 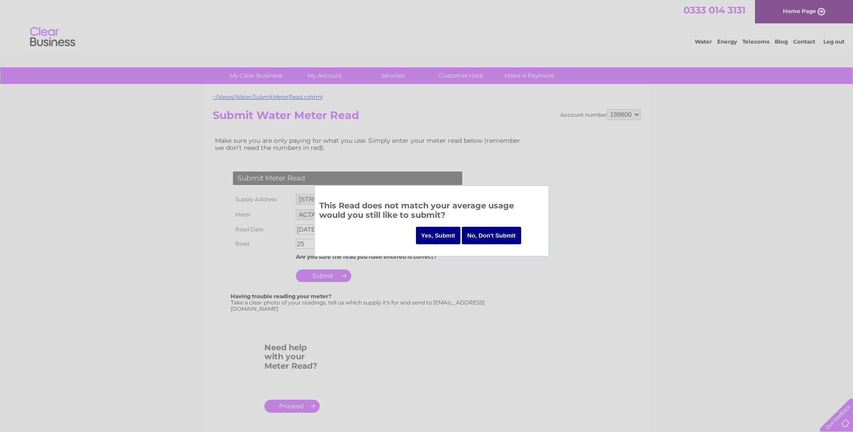 What do you see at coordinates (438, 236) in the screenshot?
I see `input: Yes, Submit` at bounding box center [438, 236].